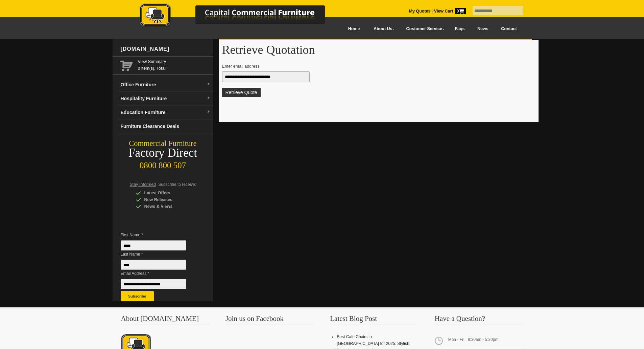  I want to click on a: News, so click(483, 29).